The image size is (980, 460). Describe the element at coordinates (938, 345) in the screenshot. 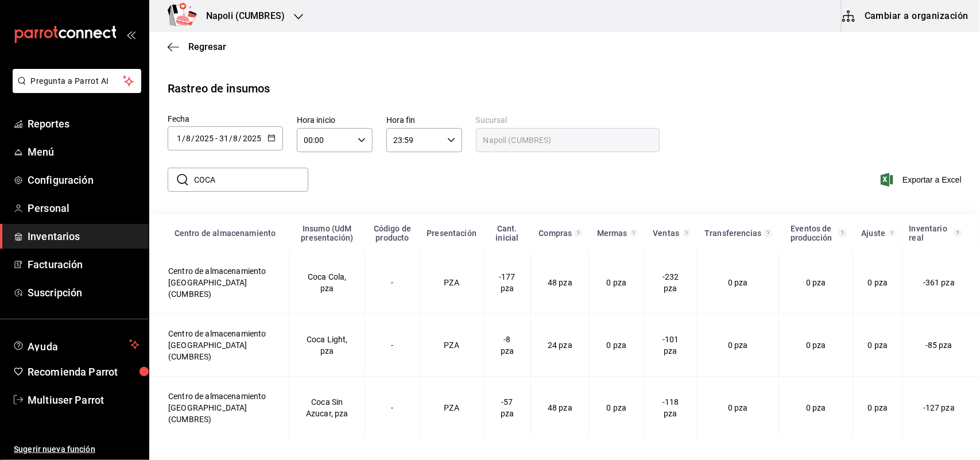

I see `span: -85 pza` at that location.